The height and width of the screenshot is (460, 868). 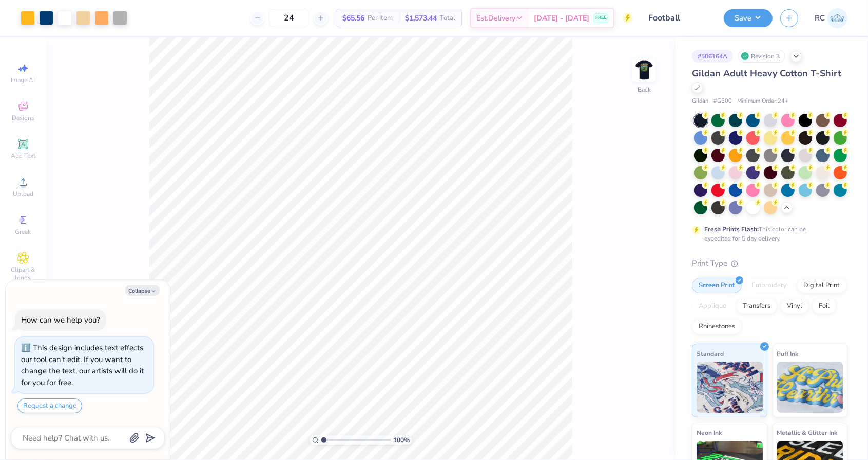 What do you see at coordinates (819, 18) in the screenshot?
I see `span: RC` at bounding box center [819, 18].